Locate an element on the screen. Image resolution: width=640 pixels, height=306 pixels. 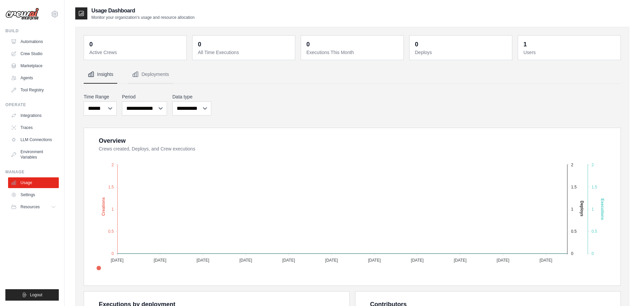
a: Environment Variables is located at coordinates (33, 155).